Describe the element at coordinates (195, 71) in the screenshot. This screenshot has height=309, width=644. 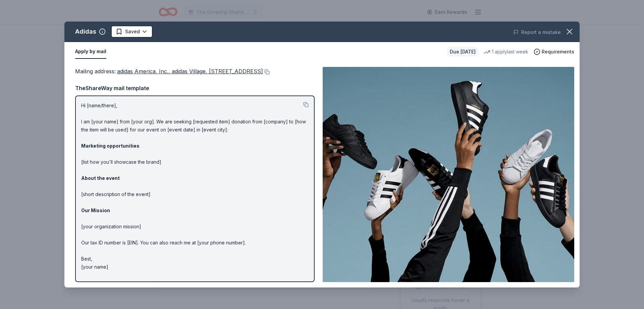
I see `div: Mailing address :` at that location.